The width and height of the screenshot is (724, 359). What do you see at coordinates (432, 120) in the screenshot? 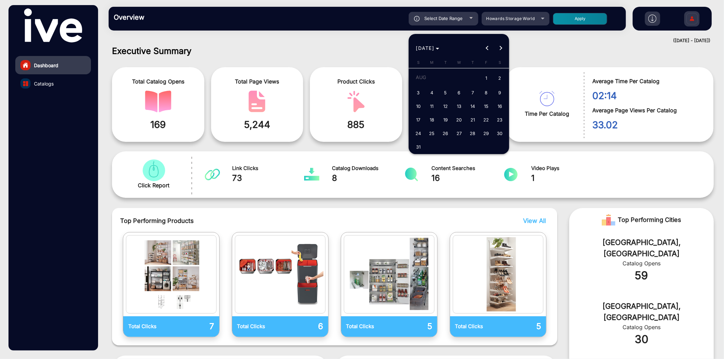
I see `span: 18` at bounding box center [432, 120].